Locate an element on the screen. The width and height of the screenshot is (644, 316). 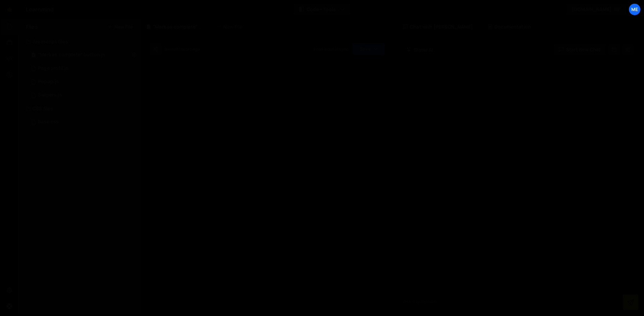
div: New File is located at coordinates (231, 27).